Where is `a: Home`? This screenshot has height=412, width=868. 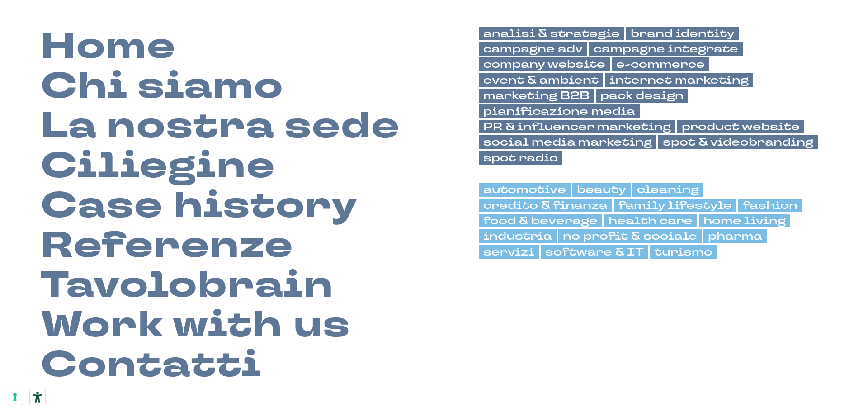
a: Home is located at coordinates (108, 46).